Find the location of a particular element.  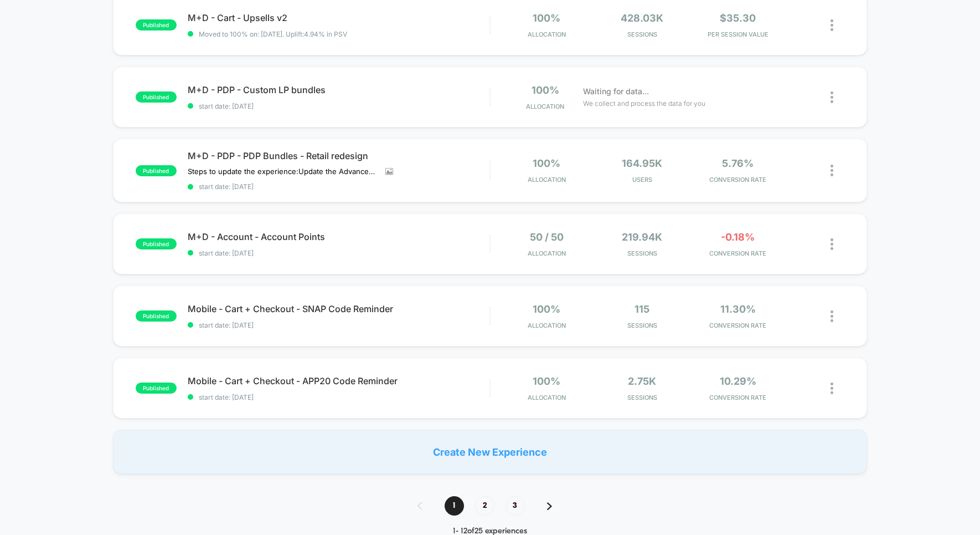

span: 2 is located at coordinates (484, 505).